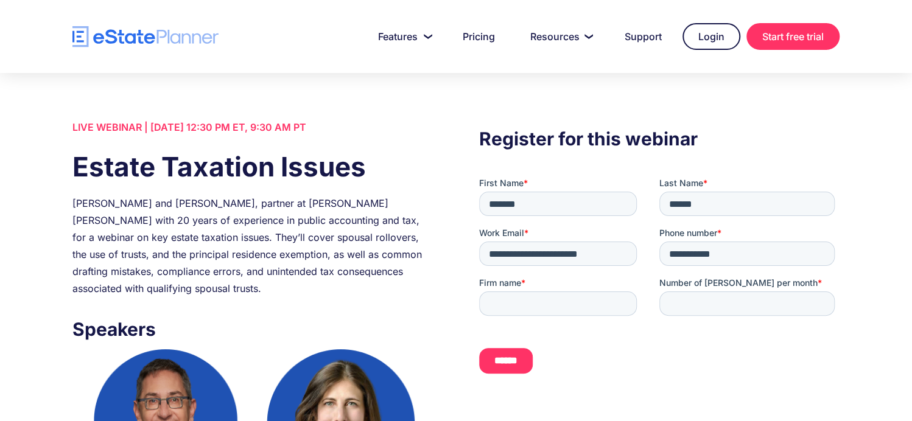 The image size is (912, 421). What do you see at coordinates (202, 5) in the screenshot?
I see `span: Last Name` at bounding box center [202, 5].